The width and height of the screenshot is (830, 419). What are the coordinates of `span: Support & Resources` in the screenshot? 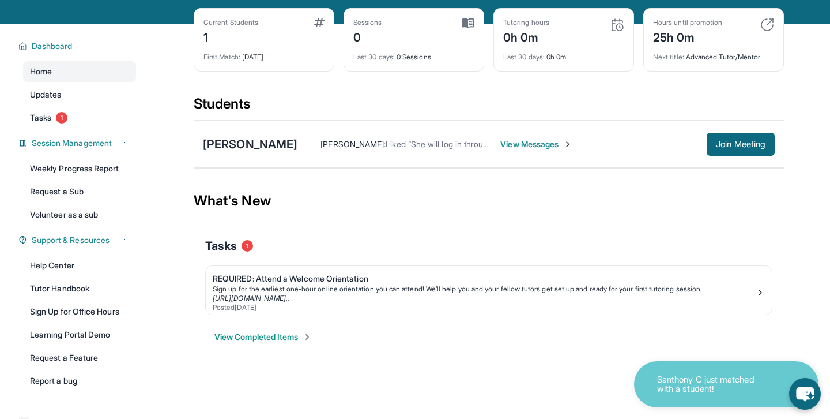 It's located at (70, 240).